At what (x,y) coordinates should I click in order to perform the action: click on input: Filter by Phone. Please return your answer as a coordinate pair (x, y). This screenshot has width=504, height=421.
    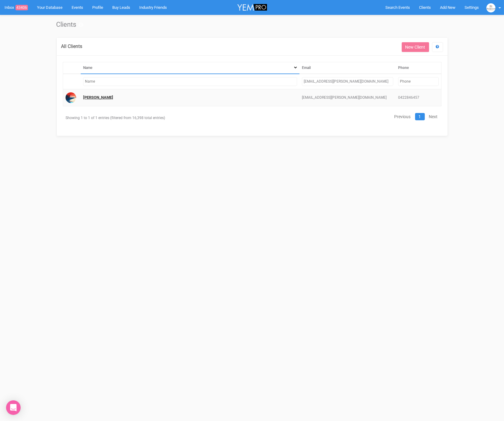
    Looking at the image, I should click on (418, 81).